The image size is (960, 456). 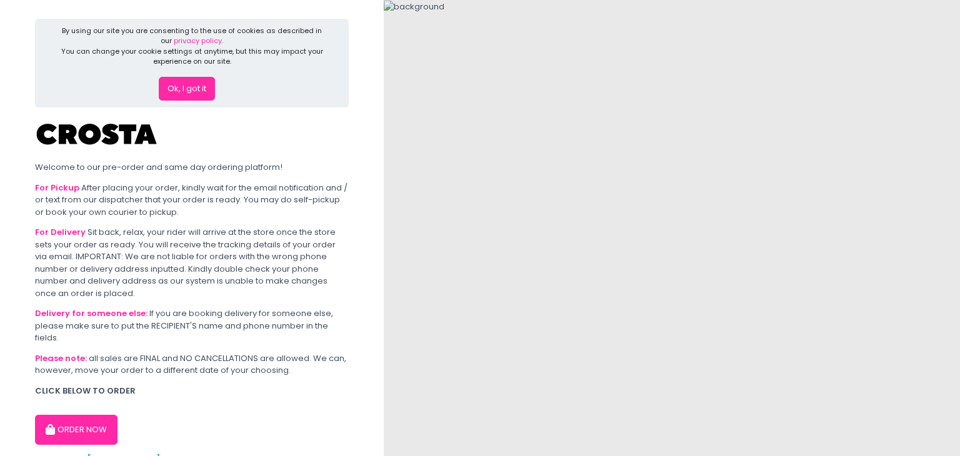 I want to click on button: ORDER NOW, so click(x=76, y=430).